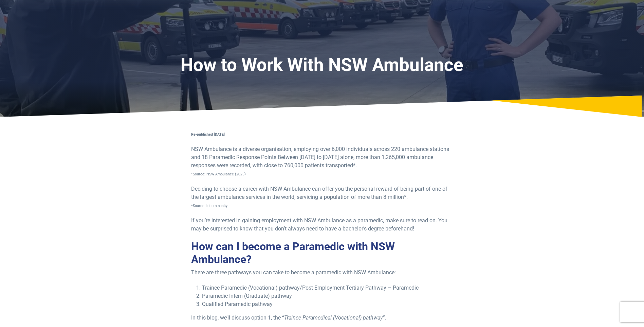 This screenshot has width=644, height=327. I want to click on li: Qualified Paramedic pathway, so click(327, 304).